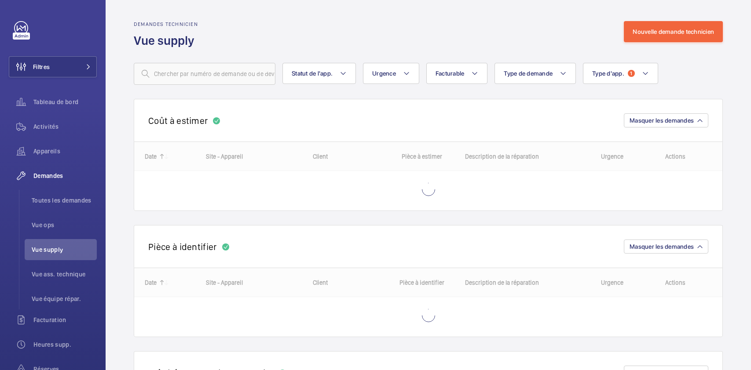  I want to click on span: Demandes, so click(65, 176).